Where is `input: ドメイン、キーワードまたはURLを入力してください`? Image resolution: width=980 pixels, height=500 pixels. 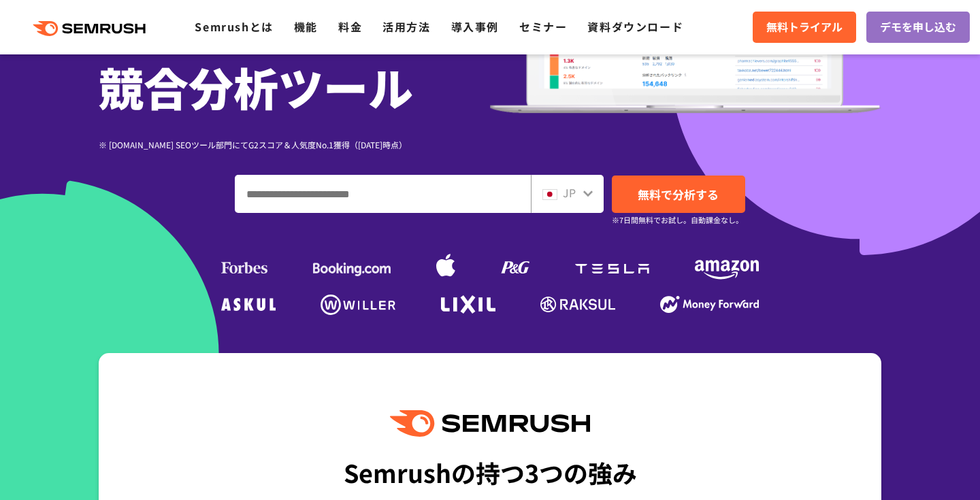
input: ドメイン、キーワードまたはURLを入力してください is located at coordinates (383, 194).